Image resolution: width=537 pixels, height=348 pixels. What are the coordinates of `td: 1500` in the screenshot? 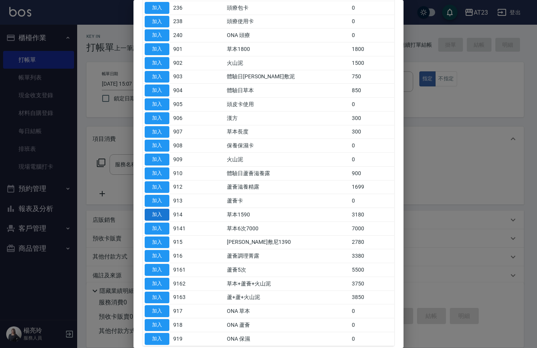 It's located at (372, 63).